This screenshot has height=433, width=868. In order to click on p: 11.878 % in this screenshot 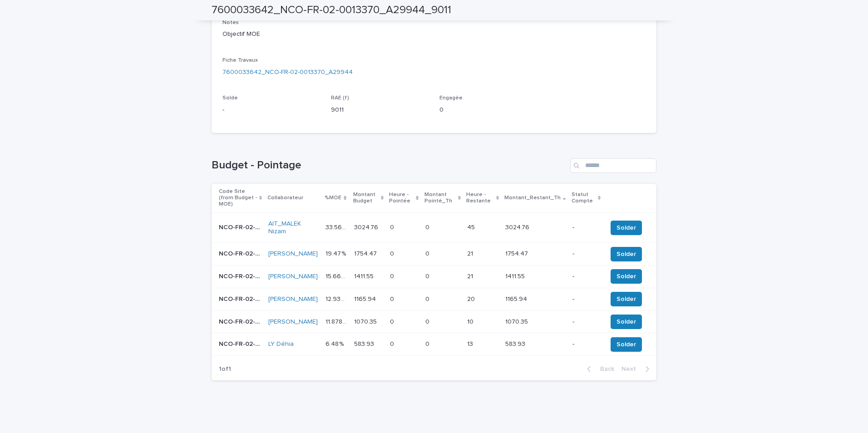, I will do `click(337, 321)`.